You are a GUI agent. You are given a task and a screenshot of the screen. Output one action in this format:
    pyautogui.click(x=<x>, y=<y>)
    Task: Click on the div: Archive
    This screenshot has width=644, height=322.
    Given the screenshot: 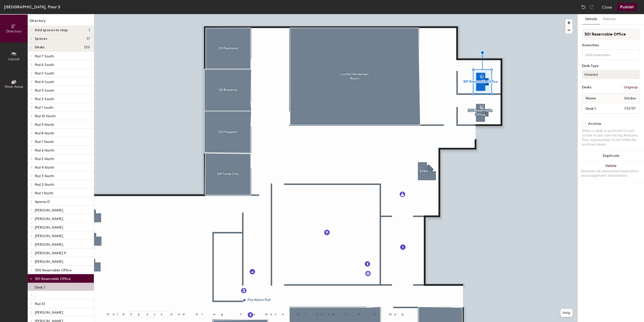 What is the action you would take?
    pyautogui.click(x=594, y=123)
    